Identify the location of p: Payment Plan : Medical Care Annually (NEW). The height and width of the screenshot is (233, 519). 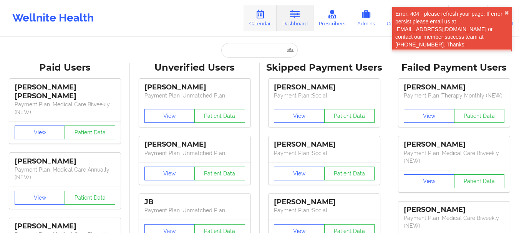
(65, 173).